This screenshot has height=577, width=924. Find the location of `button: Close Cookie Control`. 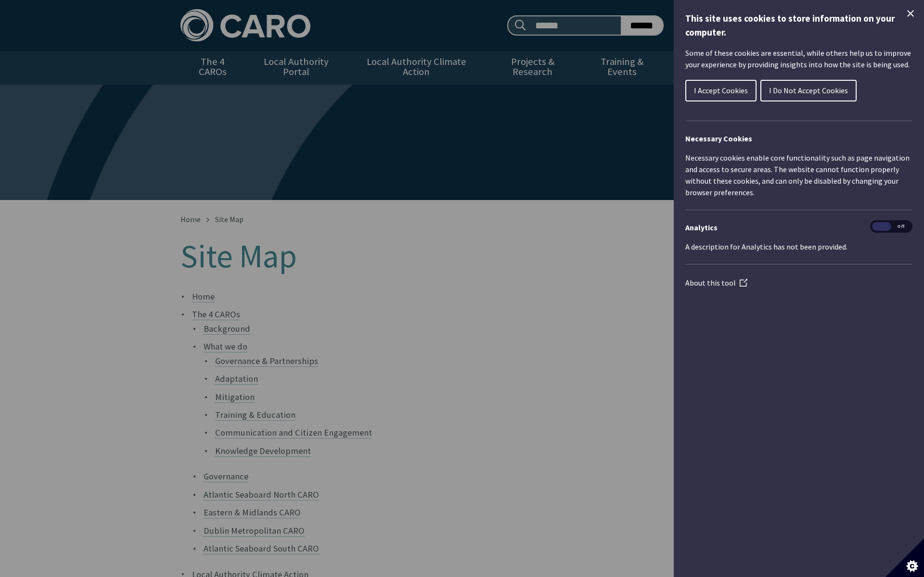

button: Close Cookie Control is located at coordinates (910, 13).